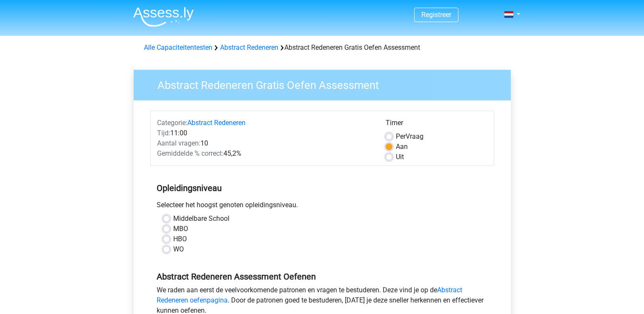  What do you see at coordinates (437, 125) in the screenshot?
I see `div: Timer` at bounding box center [437, 125].